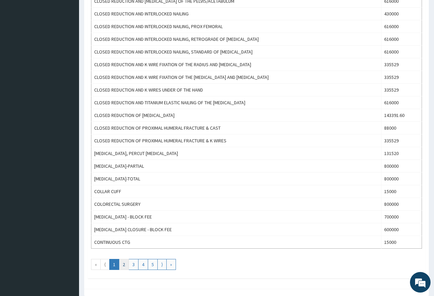  I want to click on a: Go to first page, so click(96, 265).